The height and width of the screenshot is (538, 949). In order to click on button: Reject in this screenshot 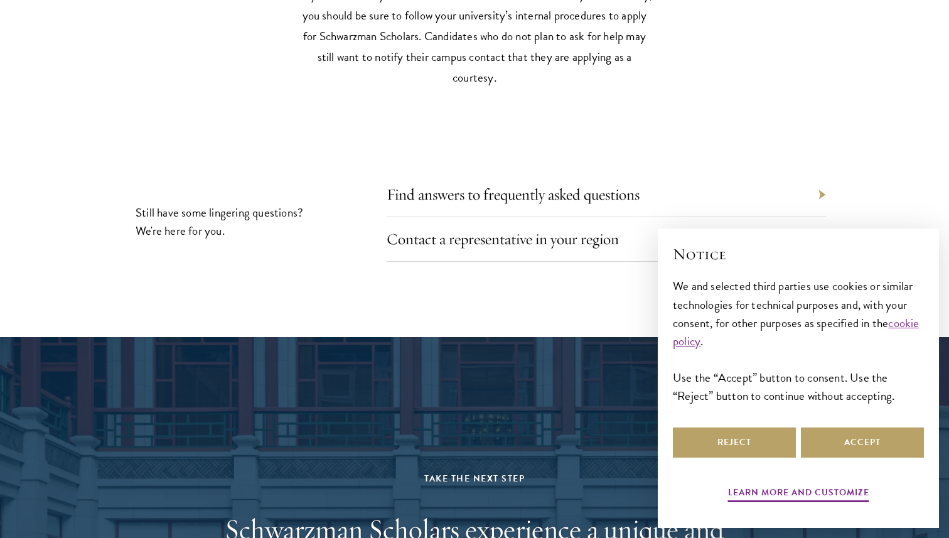, I will do `click(734, 442)`.